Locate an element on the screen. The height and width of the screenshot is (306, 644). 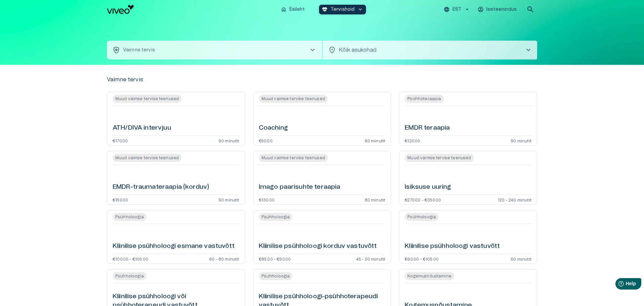
h6: Kliinilise psühholoogi vastuvõtt is located at coordinates (452, 246).